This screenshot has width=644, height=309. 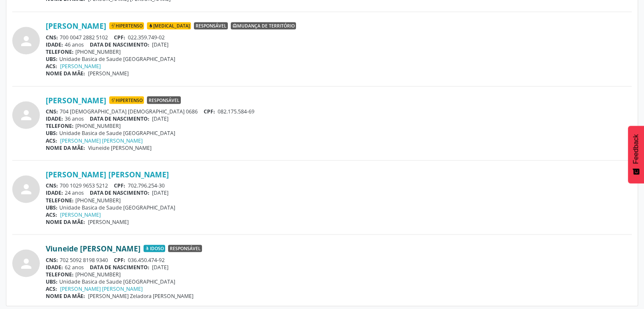 I want to click on span: Feedback, so click(x=636, y=149).